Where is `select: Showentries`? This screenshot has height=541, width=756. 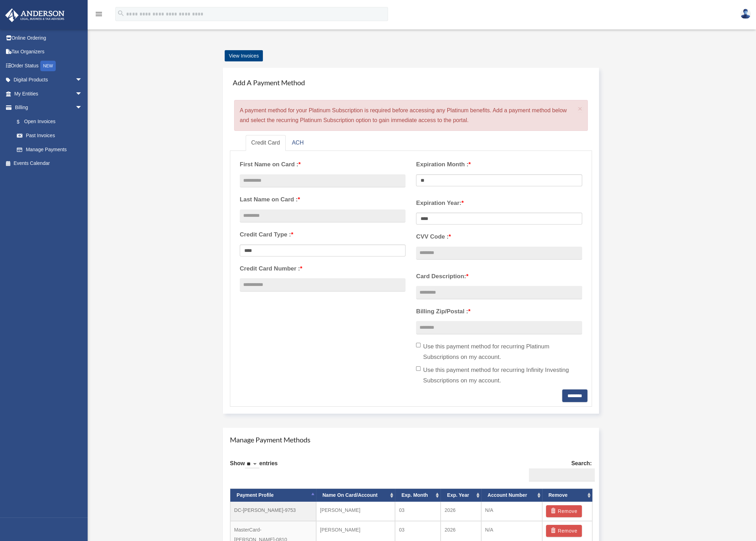
select: Showentries is located at coordinates (252, 464).